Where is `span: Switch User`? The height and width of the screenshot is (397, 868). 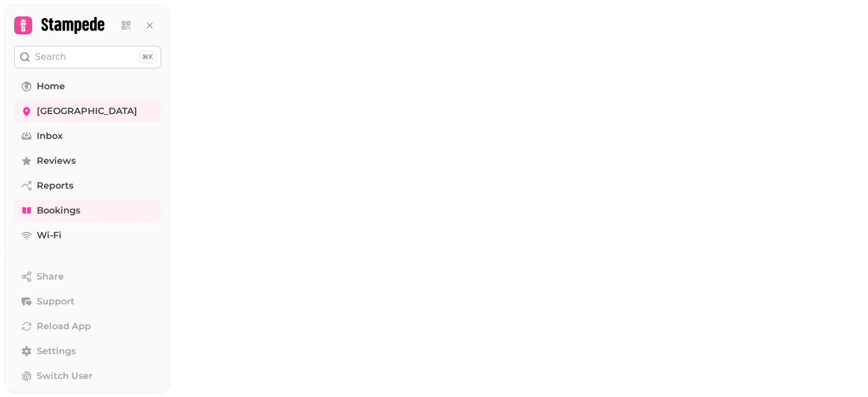
span: Switch User is located at coordinates (64, 377).